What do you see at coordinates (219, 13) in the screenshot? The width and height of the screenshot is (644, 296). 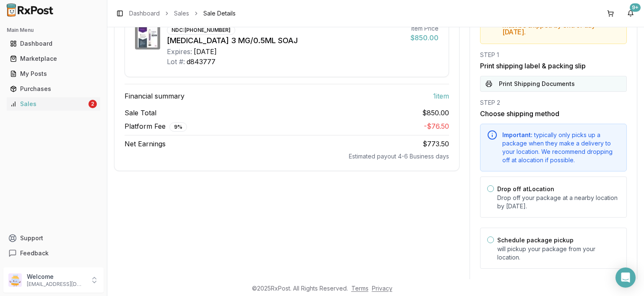 I see `span: Sale Details` at bounding box center [219, 13].